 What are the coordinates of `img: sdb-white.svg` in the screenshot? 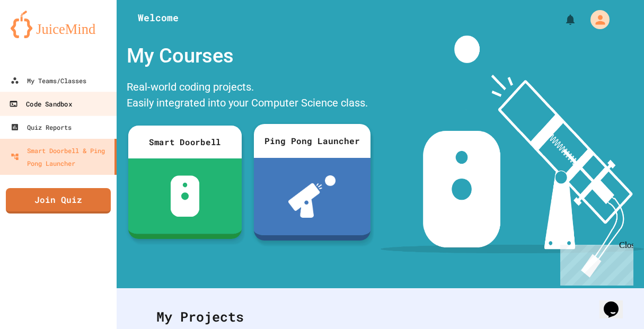 It's located at (185, 196).